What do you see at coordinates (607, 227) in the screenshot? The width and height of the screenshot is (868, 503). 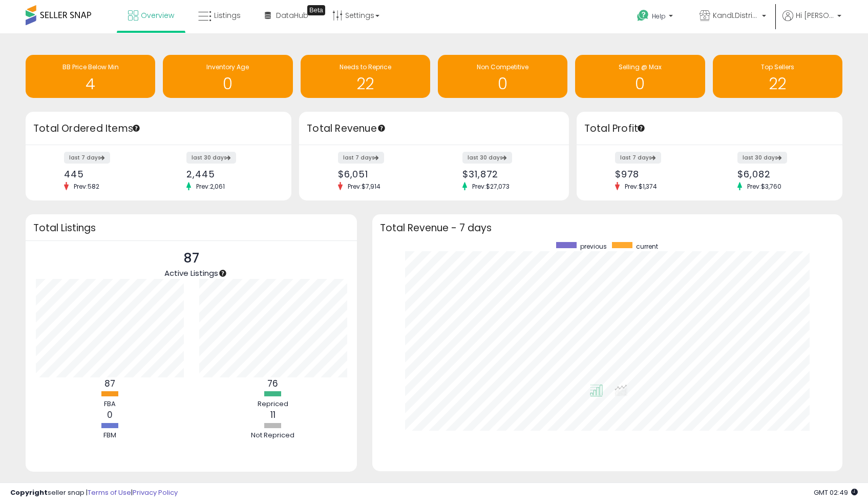 I see `h3: Total Revenue - 7 days` at bounding box center [607, 227].